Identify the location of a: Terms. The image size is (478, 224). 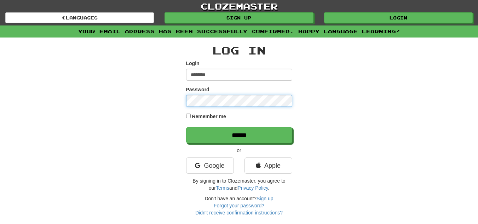
(223, 188).